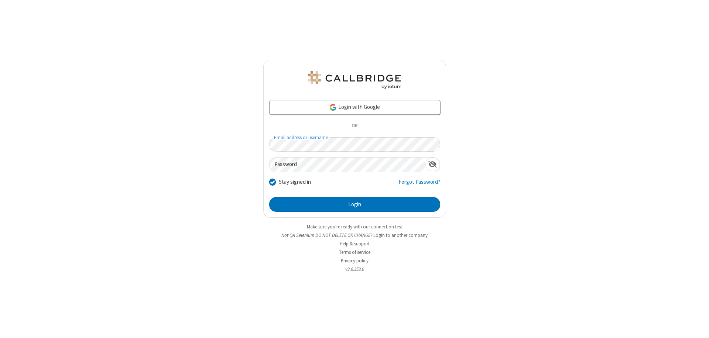 The height and width of the screenshot is (338, 709). Describe the element at coordinates (355, 244) in the screenshot. I see `a: Help & support` at that location.